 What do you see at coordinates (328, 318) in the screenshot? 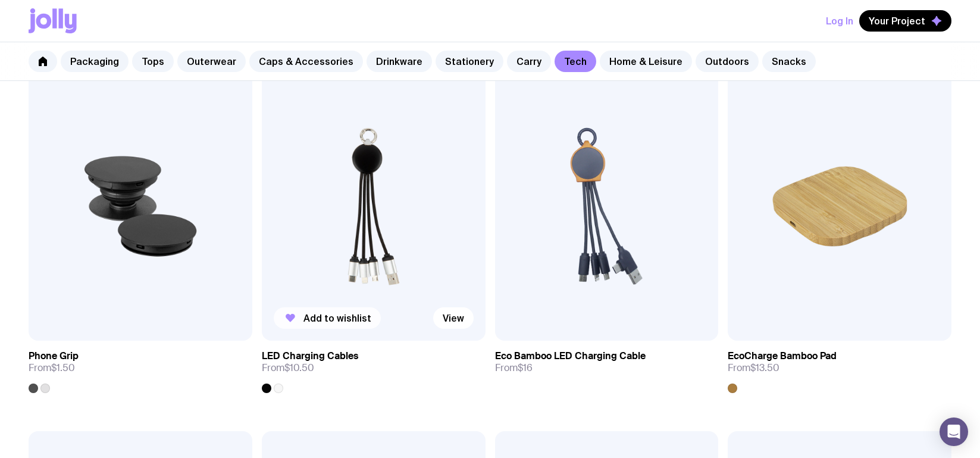
I see `button: Add to wishlist` at bounding box center [328, 318].